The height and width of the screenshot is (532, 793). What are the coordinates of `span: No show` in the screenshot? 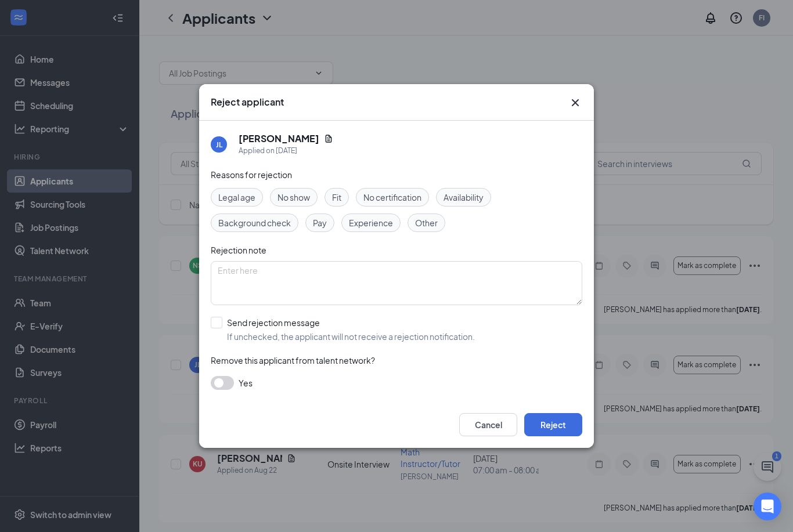 It's located at (293, 197).